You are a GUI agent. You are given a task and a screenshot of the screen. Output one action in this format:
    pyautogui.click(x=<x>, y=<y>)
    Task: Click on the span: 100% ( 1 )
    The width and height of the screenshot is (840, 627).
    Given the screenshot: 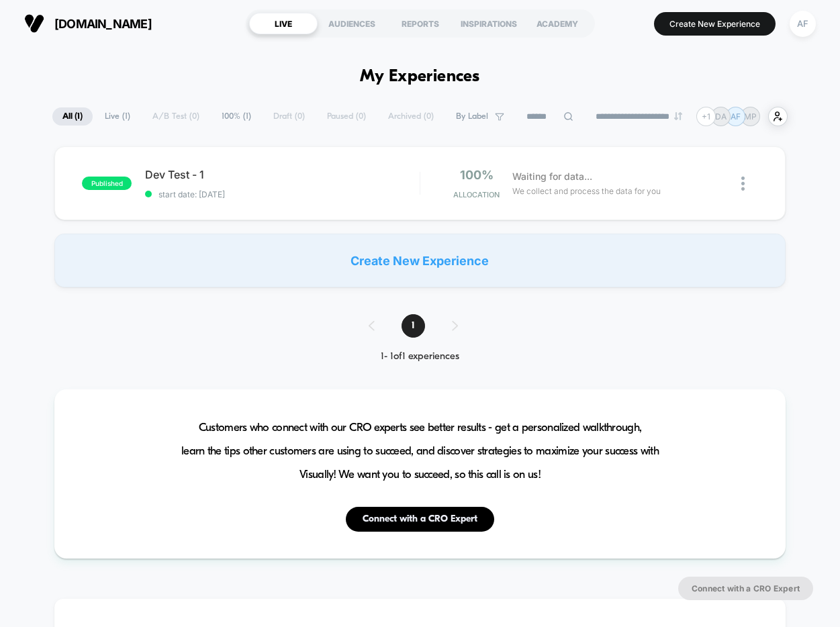 What is the action you would take?
    pyautogui.click(x=237, y=116)
    